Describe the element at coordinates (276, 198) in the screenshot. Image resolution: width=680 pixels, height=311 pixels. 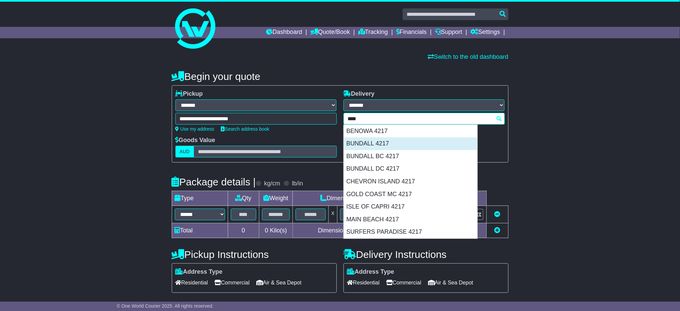
I see `td: Weight` at that location.